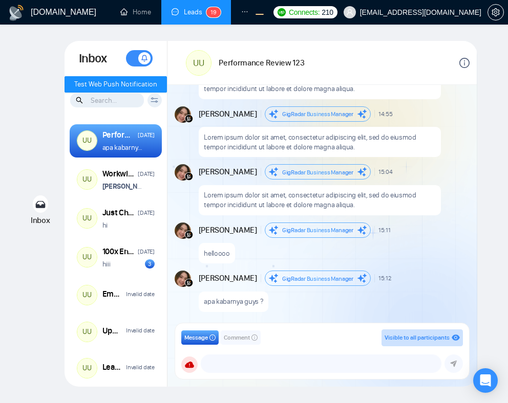 This screenshot has width=508, height=403. I want to click on p: hiii, so click(106, 264).